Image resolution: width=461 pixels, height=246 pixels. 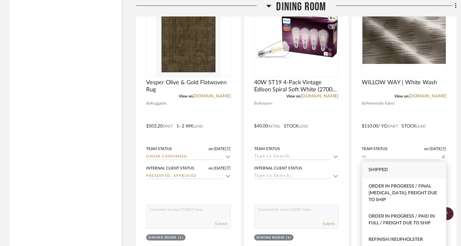 I want to click on span: 40W ST19 4-Pack Vintage Edison Spiral Soft White (2700K) 400 Lumen (4.4W = 40W) Dimmable Clear Fl..., so click(x=297, y=86).